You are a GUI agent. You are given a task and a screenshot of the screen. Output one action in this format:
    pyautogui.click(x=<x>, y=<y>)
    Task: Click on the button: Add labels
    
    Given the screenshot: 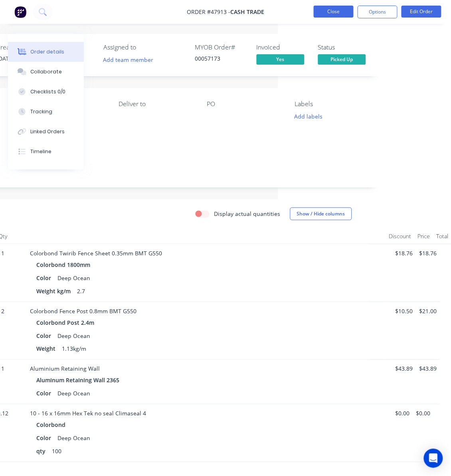 What is the action you would take?
    pyautogui.click(x=309, y=116)
    